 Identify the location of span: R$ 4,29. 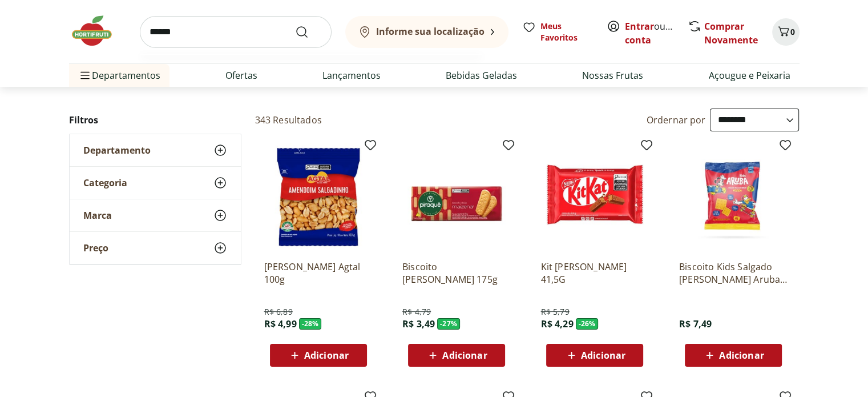
(557, 324).